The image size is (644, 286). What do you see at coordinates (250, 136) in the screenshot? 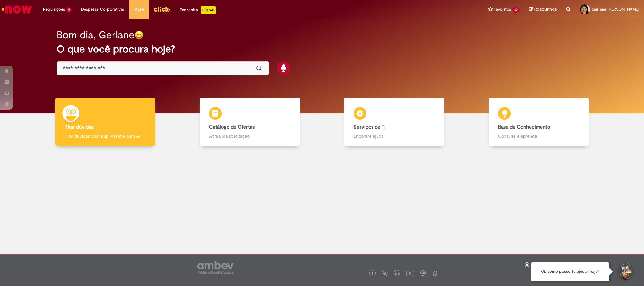
I see `p: Abra uma solicitação` at bounding box center [250, 136].